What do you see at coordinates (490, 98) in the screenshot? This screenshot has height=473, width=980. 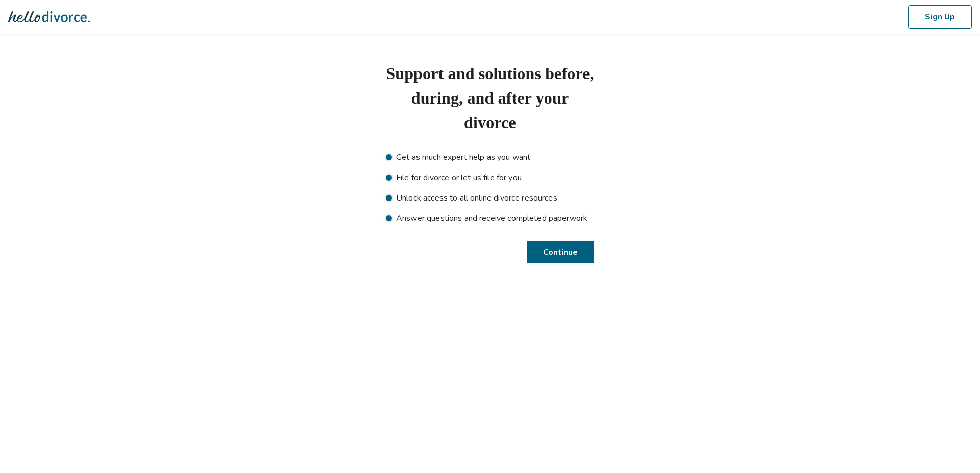 I see `h1: Support and solutions before, during, and after your divorce` at bounding box center [490, 98].